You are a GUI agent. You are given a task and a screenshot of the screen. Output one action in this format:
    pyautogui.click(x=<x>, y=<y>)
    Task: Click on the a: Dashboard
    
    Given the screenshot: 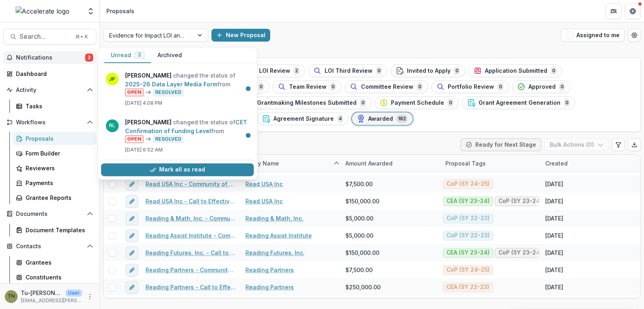 What is the action you would take?
    pyautogui.click(x=50, y=73)
    